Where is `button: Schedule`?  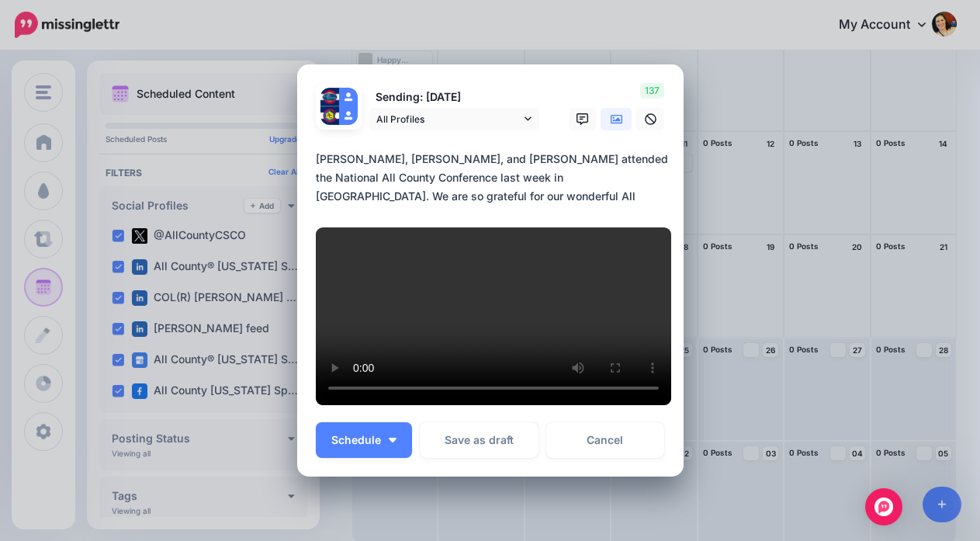
button: Schedule is located at coordinates (364, 440).